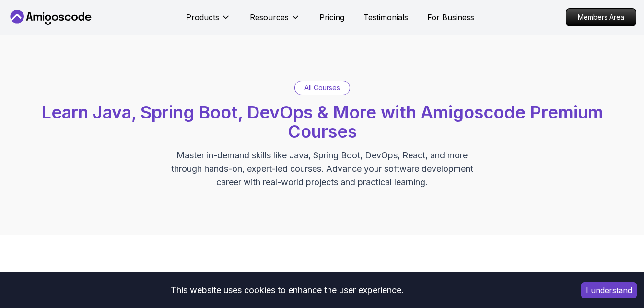  Describe the element at coordinates (322, 88) in the screenshot. I see `p: All Courses` at that location.